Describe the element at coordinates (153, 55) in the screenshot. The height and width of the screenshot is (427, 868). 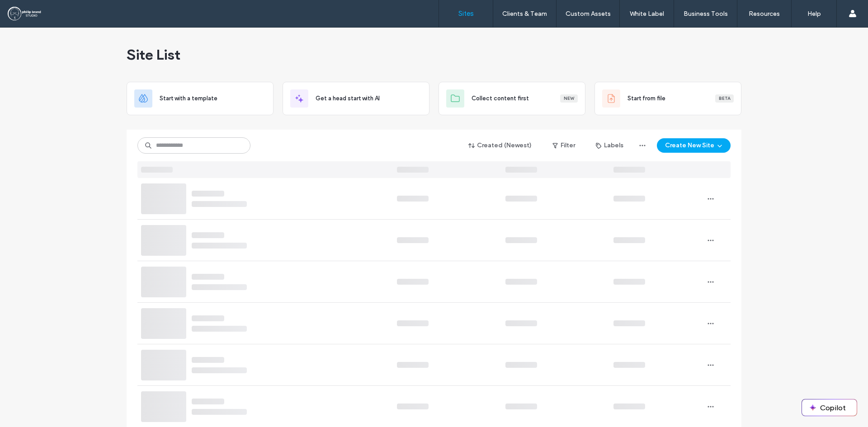
I see `span: Site List` at that location.